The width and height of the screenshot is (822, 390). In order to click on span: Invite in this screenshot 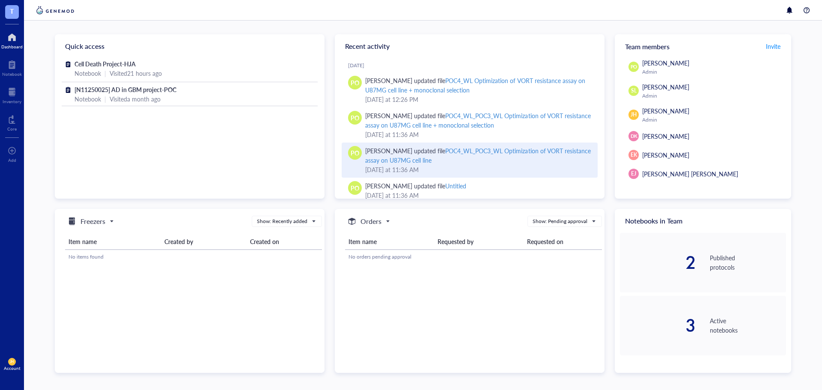, I will do `click(773, 46)`.